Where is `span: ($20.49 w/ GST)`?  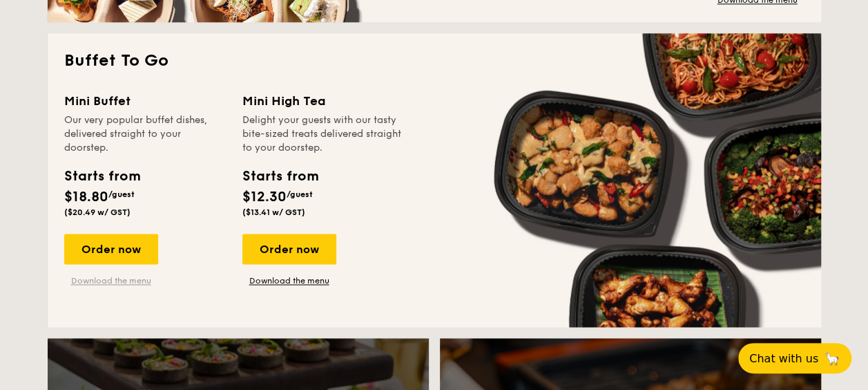
span: ($20.49 w/ GST) is located at coordinates (98, 212).